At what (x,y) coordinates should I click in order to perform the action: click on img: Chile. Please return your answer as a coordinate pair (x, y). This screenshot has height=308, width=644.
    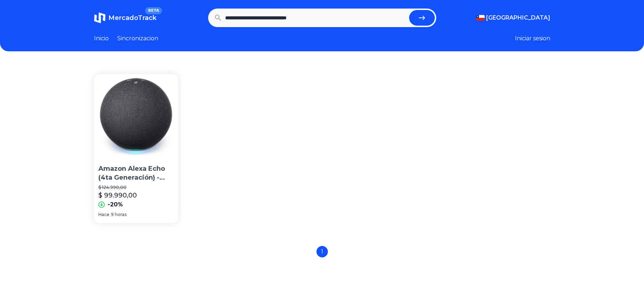
    Looking at the image, I should click on (480, 18).